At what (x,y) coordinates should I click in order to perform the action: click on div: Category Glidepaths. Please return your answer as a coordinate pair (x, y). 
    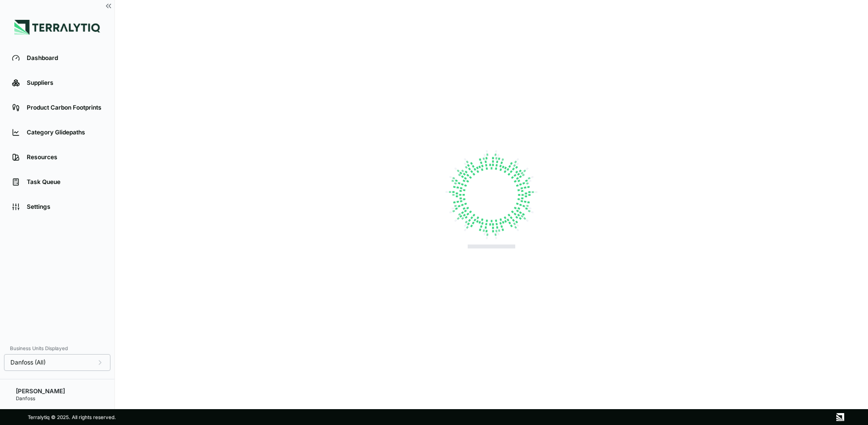
    Looking at the image, I should click on (64, 132).